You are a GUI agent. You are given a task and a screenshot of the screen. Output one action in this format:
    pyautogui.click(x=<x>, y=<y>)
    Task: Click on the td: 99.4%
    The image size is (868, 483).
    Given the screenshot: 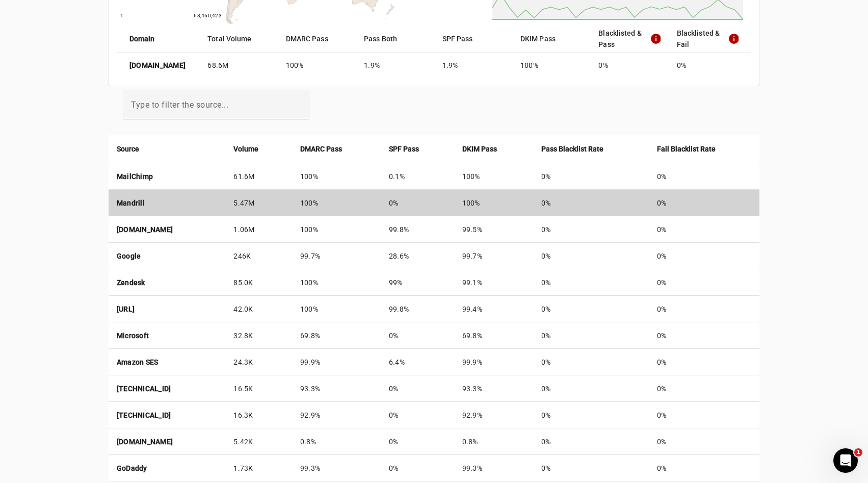 What is the action you would take?
    pyautogui.click(x=494, y=309)
    